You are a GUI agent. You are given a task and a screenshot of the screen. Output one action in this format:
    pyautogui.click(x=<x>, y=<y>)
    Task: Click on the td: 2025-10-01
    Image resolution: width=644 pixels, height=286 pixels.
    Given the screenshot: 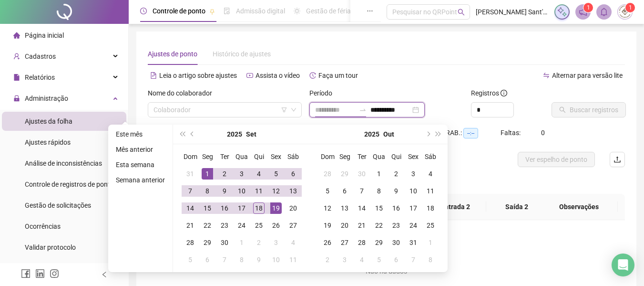 What is the action you would take?
    pyautogui.click(x=379, y=173)
    